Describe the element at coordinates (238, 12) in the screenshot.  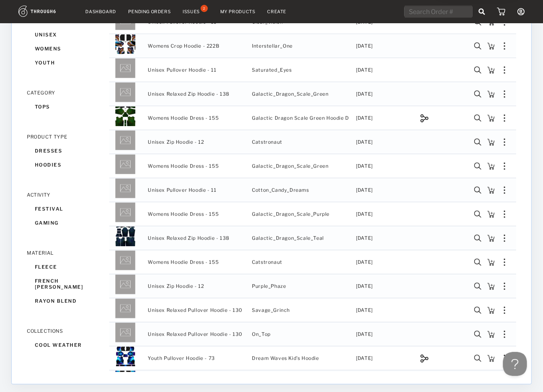
I see `a: My Products` at that location.